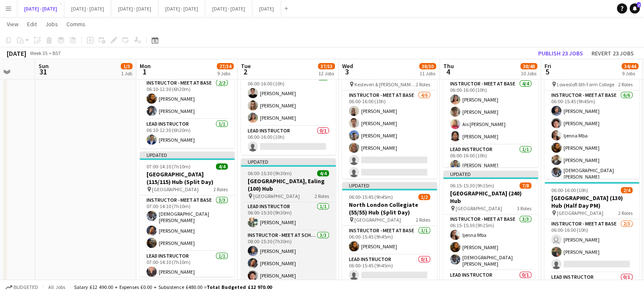  Describe the element at coordinates (569, 190) in the screenshot. I see `span: 06:00-16:00 (10h)` at that location.